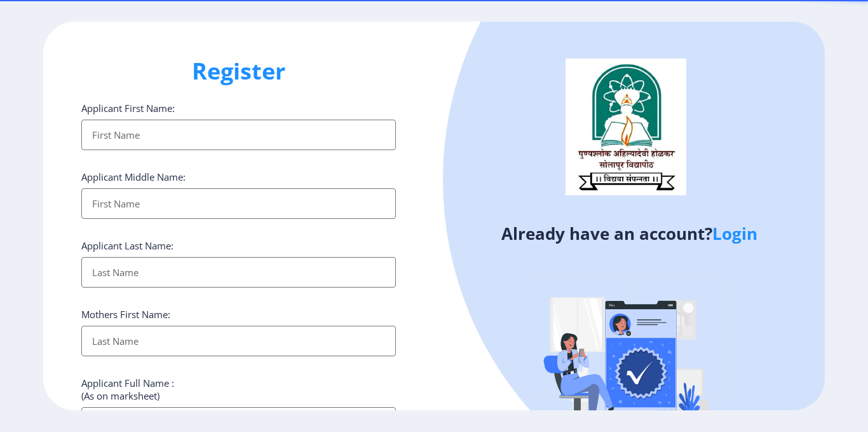 This screenshot has height=432, width=868. What do you see at coordinates (238, 72) in the screenshot?
I see `h1: Register` at bounding box center [238, 72].